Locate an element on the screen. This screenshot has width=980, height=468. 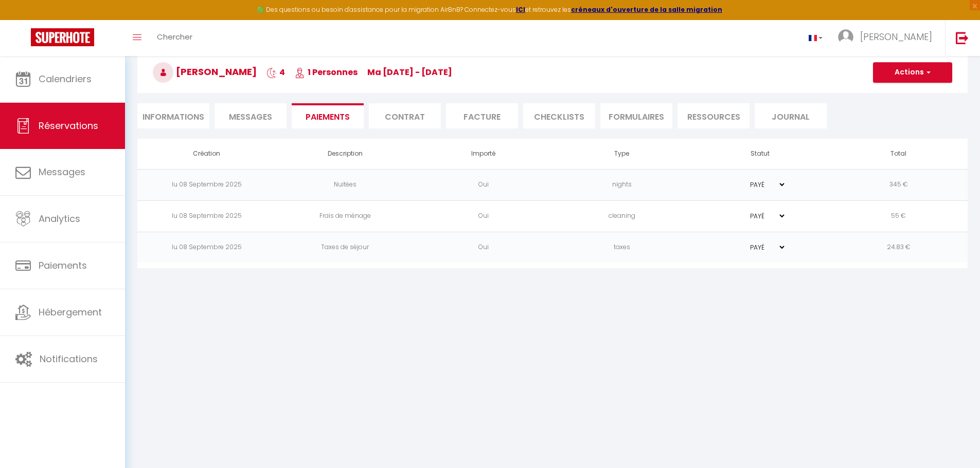
td: Frais de ménage is located at coordinates (345, 216).